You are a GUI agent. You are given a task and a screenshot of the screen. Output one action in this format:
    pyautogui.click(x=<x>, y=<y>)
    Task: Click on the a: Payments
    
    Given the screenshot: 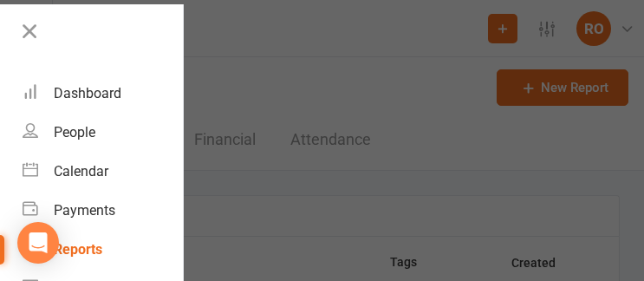 What is the action you would take?
    pyautogui.click(x=103, y=210)
    